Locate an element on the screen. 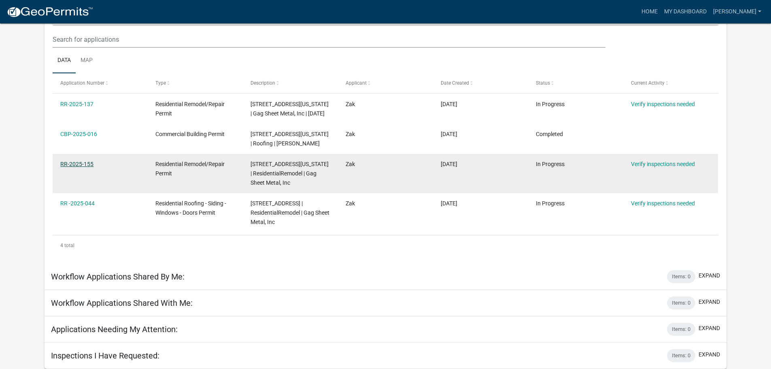  span: Date Created is located at coordinates (455, 83).